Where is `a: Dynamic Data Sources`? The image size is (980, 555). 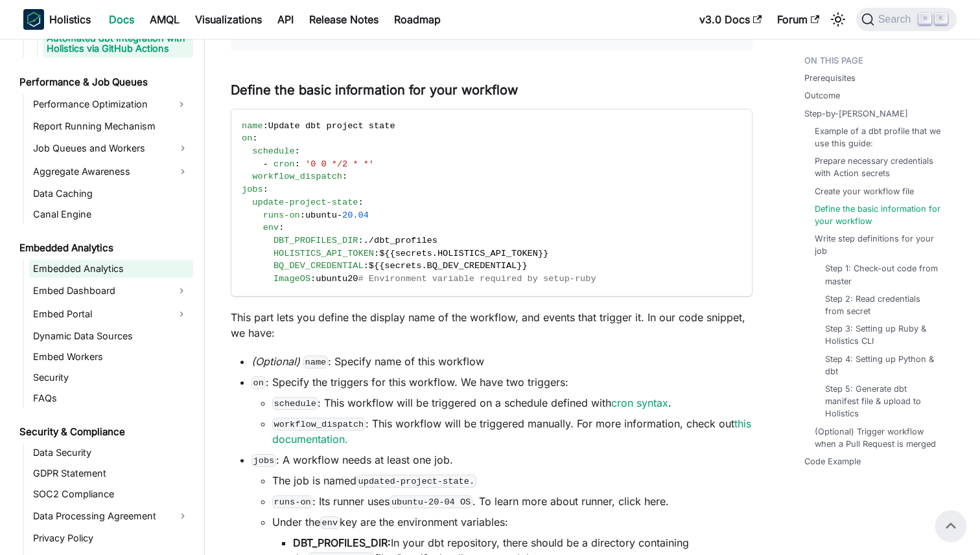 a: Dynamic Data Sources is located at coordinates (111, 336).